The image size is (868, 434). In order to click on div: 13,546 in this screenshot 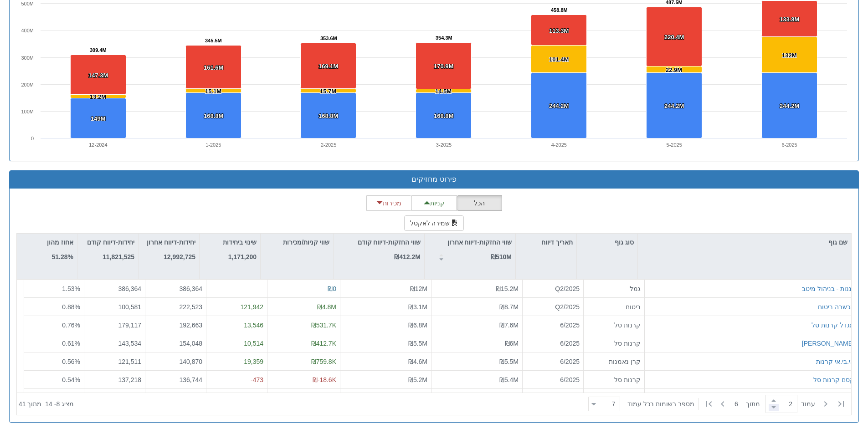, I will do `click(237, 325)`.